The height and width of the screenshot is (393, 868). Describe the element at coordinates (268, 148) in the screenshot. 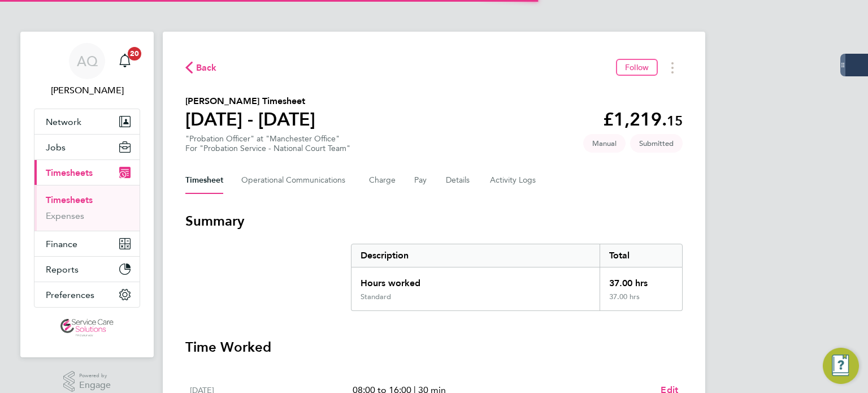

I see `div: For "Probation Service - National Court Team"` at that location.